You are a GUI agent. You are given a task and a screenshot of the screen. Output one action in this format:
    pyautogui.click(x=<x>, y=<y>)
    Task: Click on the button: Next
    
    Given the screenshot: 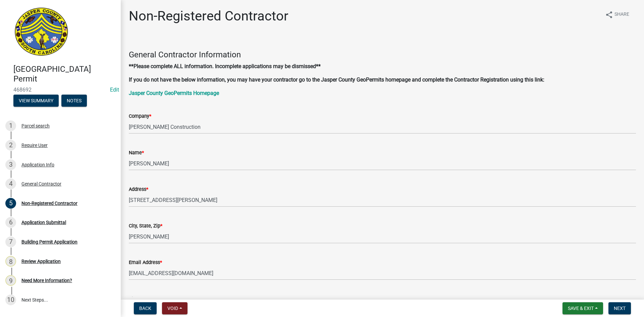 What is the action you would take?
    pyautogui.click(x=619, y=308)
    